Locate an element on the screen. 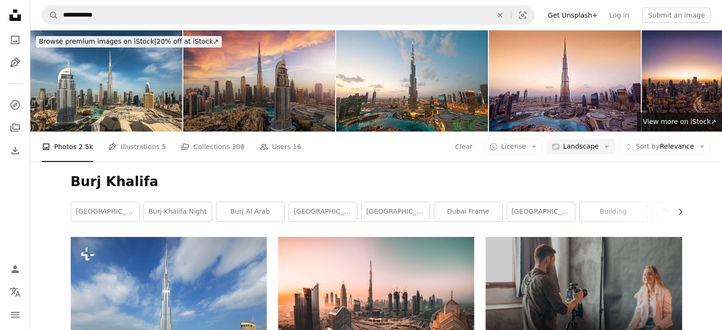 The height and width of the screenshot is (330, 722). button: Submit an image is located at coordinates (677, 15).